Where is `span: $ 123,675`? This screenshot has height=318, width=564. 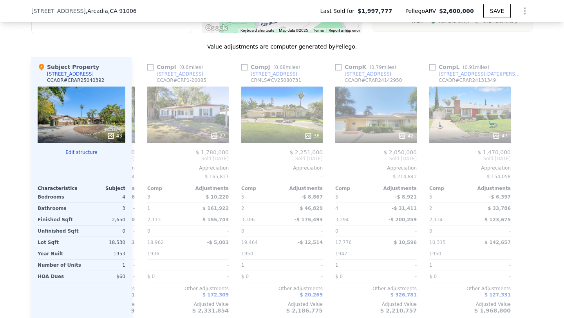
span: $ 123,675 is located at coordinates (497, 220).